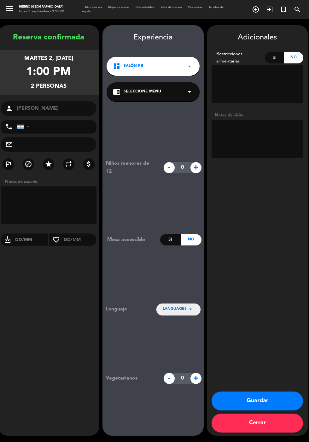 This screenshot has width=309, height=442. Describe the element at coordinates (257, 115) in the screenshot. I see `div: Notas de visita` at that location.